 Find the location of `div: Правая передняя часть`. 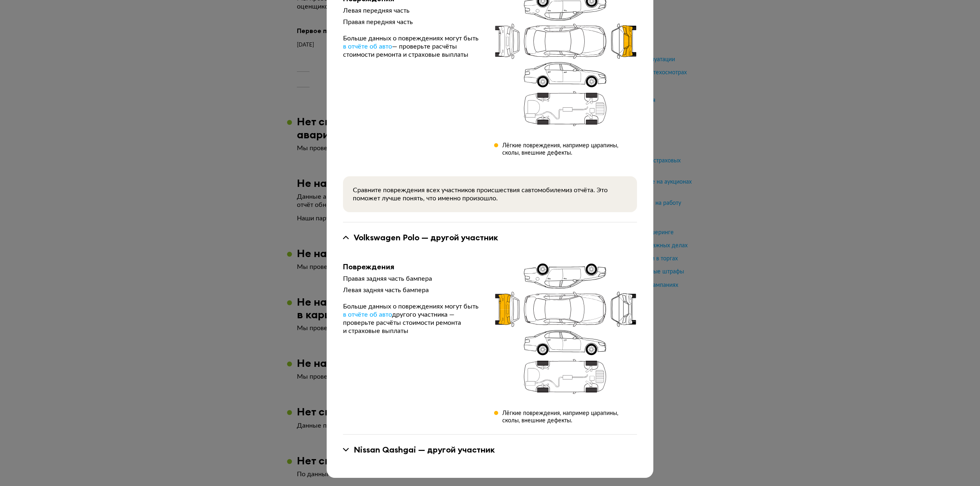

div: Правая передняя часть is located at coordinates (412, 22).